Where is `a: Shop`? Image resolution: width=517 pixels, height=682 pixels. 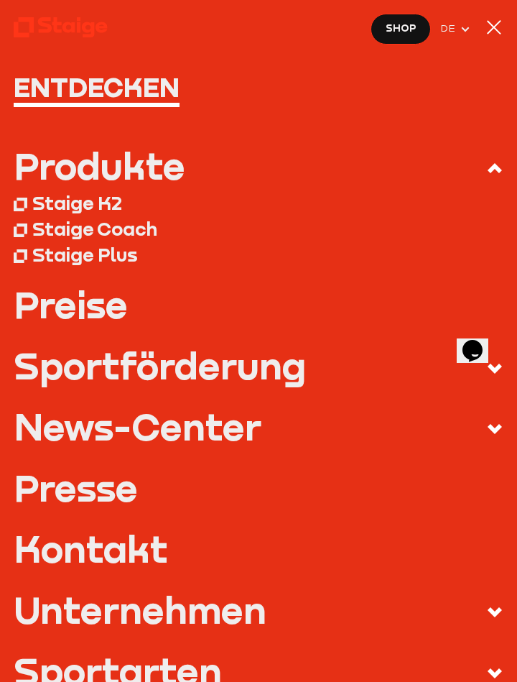 a: Shop is located at coordinates (400, 29).